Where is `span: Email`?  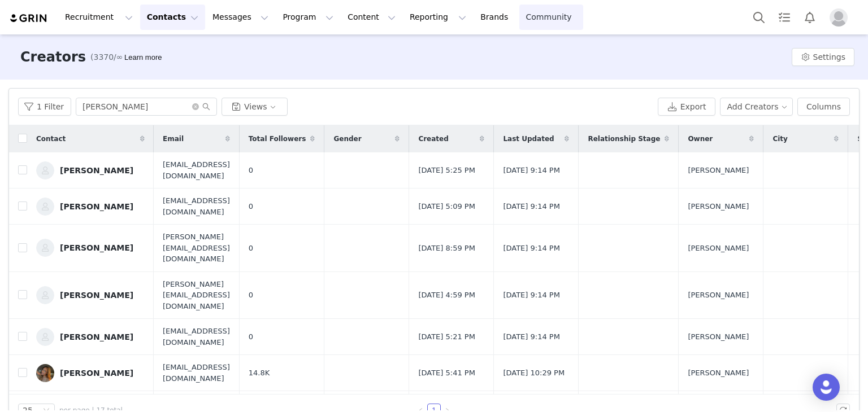 span: Email is located at coordinates (173, 139).